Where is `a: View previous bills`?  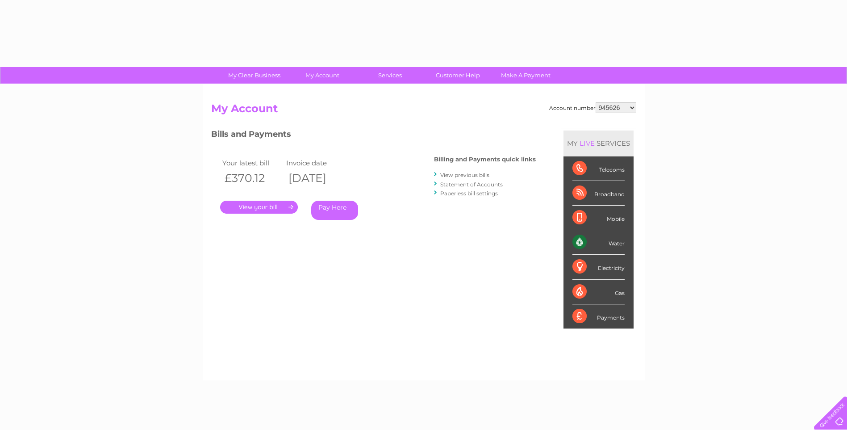
a: View previous bills is located at coordinates (465, 175).